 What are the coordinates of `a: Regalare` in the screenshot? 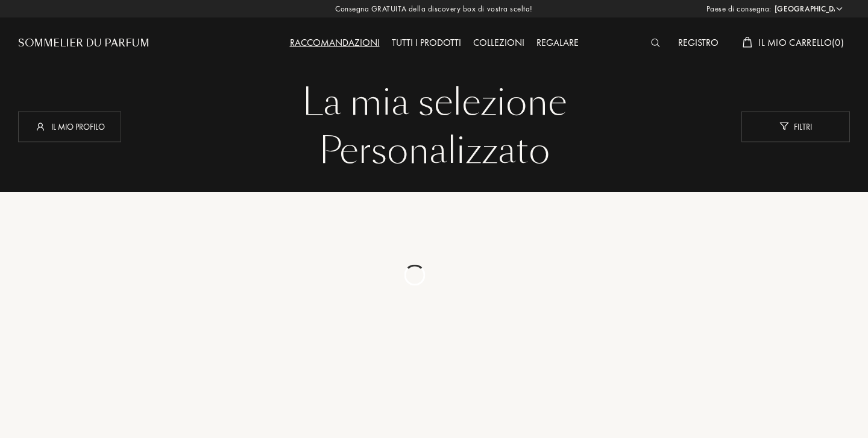 It's located at (557, 42).